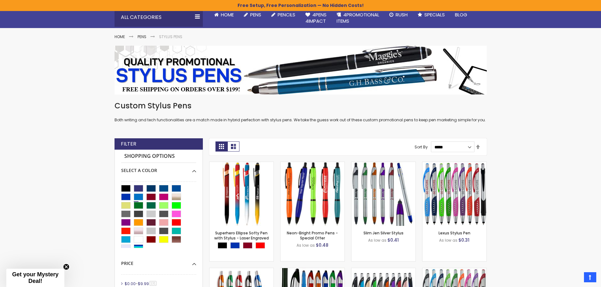  I want to click on span: Pencils, so click(286, 15).